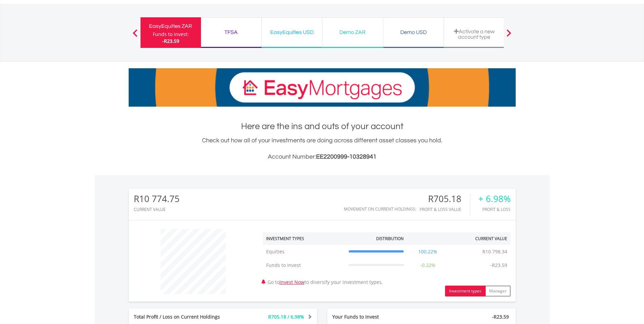 The width and height of the screenshot is (644, 324). Describe the element at coordinates (499, 266) in the screenshot. I see `td: -R23.59` at that location.